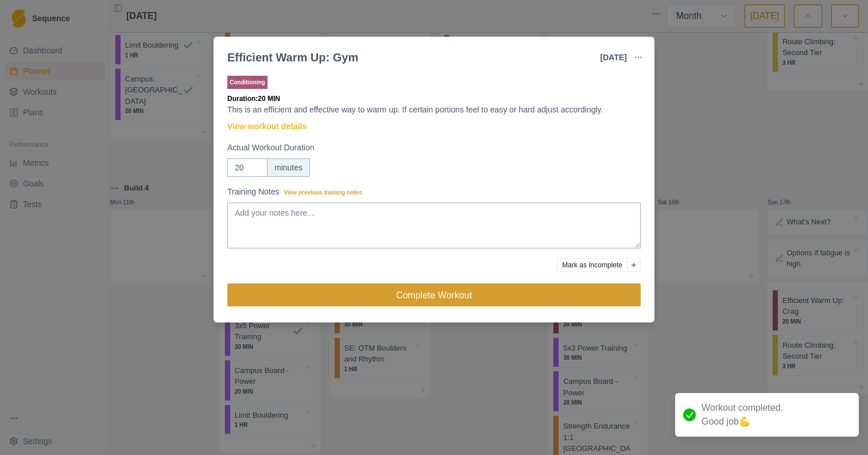 The image size is (868, 455). Describe the element at coordinates (431, 148) in the screenshot. I see `label: Actual Workout Duration` at that location.